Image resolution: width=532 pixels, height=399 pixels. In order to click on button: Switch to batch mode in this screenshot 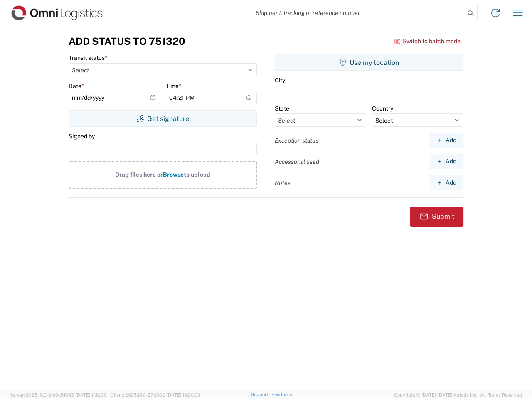, I will do `click(426, 41)`.